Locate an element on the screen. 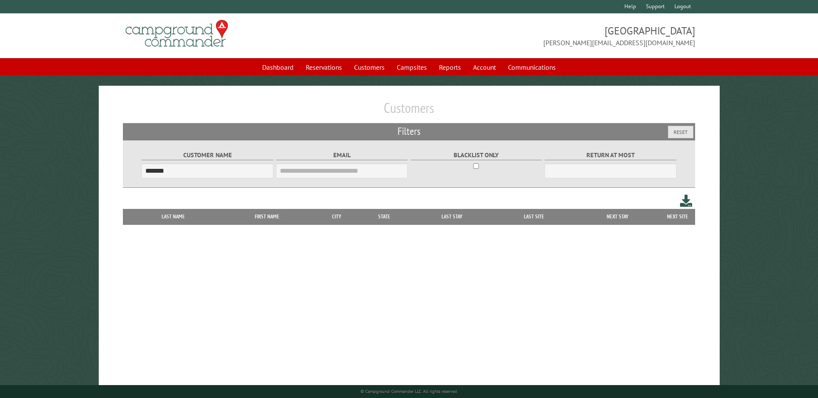 This screenshot has width=818, height=398. h1: Customers is located at coordinates (409, 111).